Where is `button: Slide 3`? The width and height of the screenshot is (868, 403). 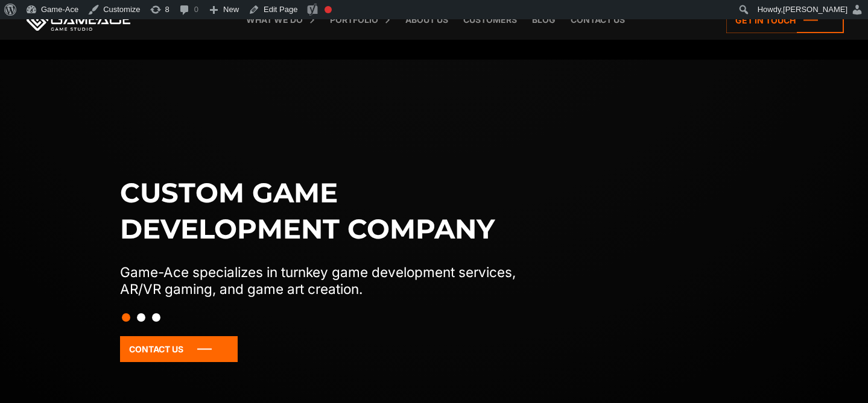 button: Slide 3 is located at coordinates (156, 317).